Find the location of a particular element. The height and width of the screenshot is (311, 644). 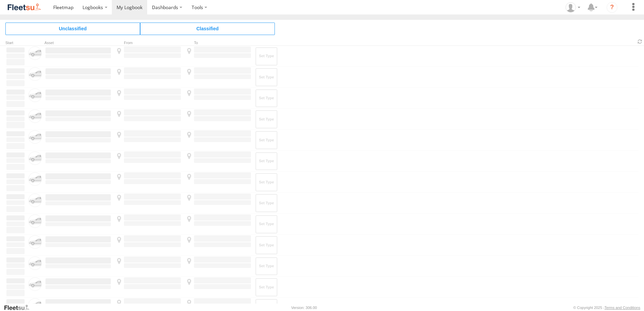

a: Terms and Conditions is located at coordinates (623, 308).